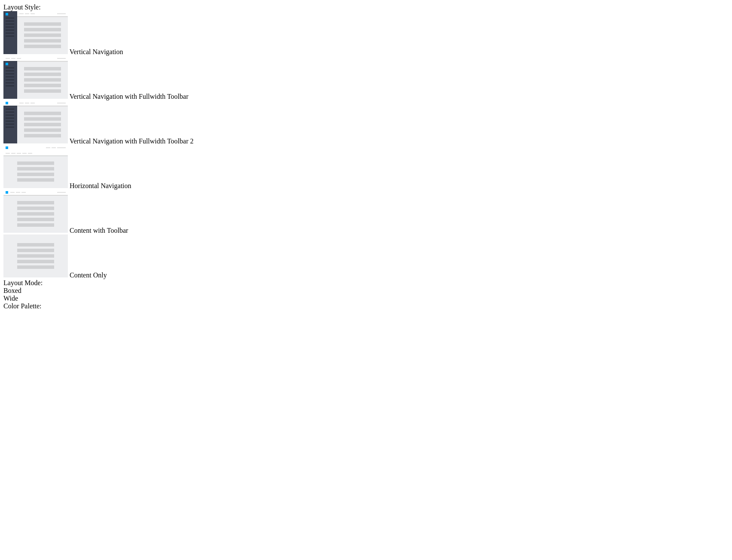 The image size is (732, 560). Describe the element at coordinates (36, 122) in the screenshot. I see `img: vertical-nav-with-full-toolbar-2.jpg` at that location.